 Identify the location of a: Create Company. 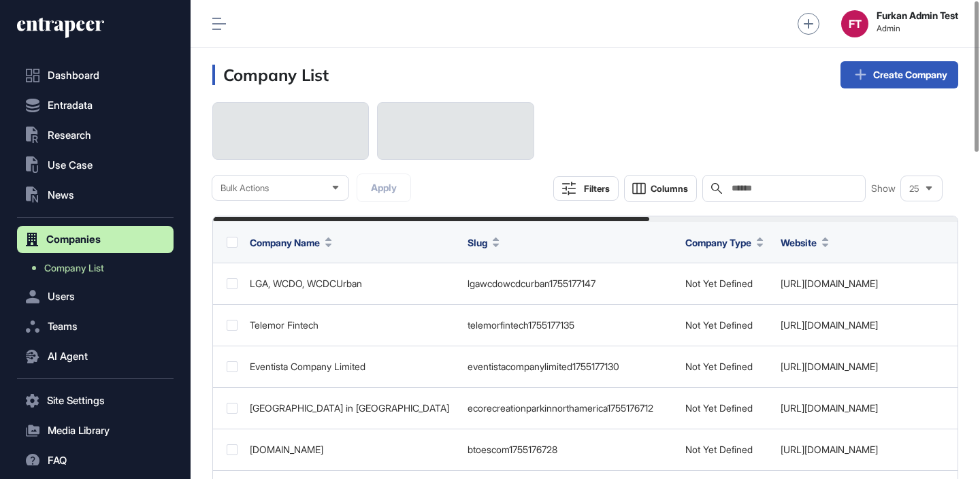
(899, 75).